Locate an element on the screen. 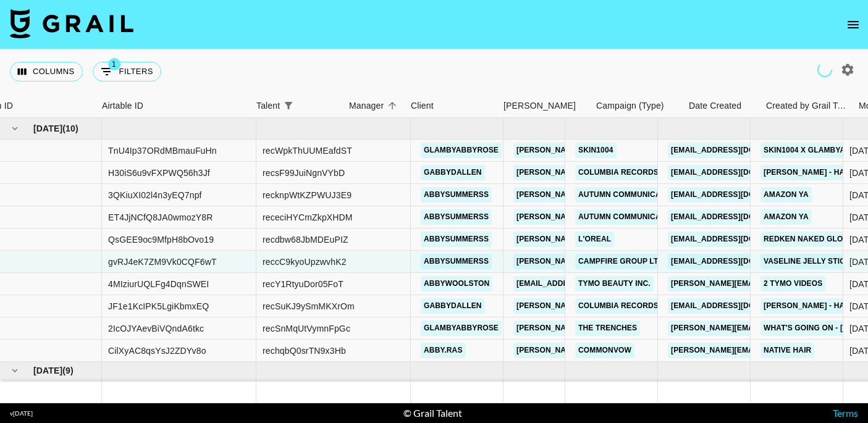 The image size is (868, 423). div: recknpWtKZPWUJ3E9 is located at coordinates (307, 195).